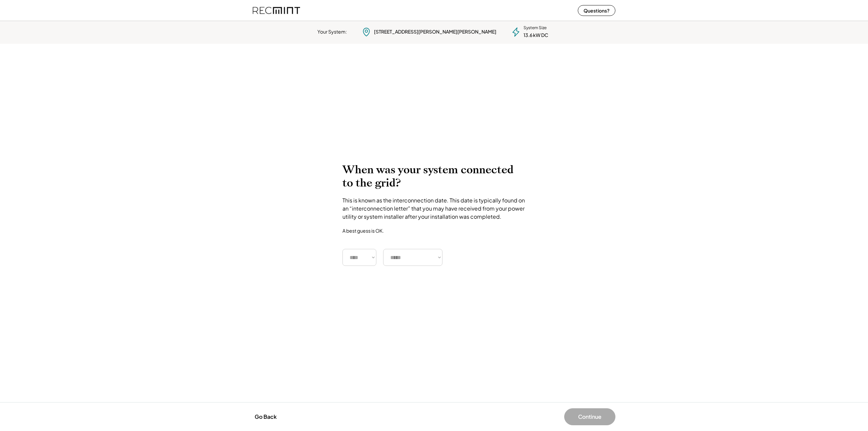 The width and height of the screenshot is (868, 431). I want to click on button: Continue, so click(590, 417).